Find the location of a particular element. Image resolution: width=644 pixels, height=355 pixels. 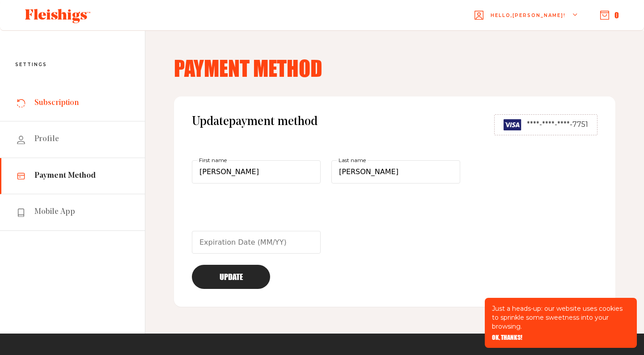

button: 0 is located at coordinates (609, 15).